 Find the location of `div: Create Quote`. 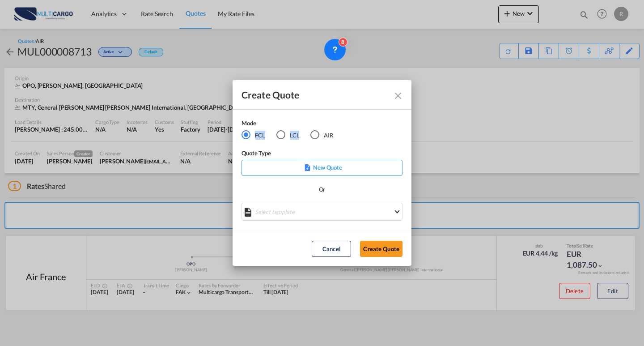

div: Create Quote is located at coordinates (314, 94).